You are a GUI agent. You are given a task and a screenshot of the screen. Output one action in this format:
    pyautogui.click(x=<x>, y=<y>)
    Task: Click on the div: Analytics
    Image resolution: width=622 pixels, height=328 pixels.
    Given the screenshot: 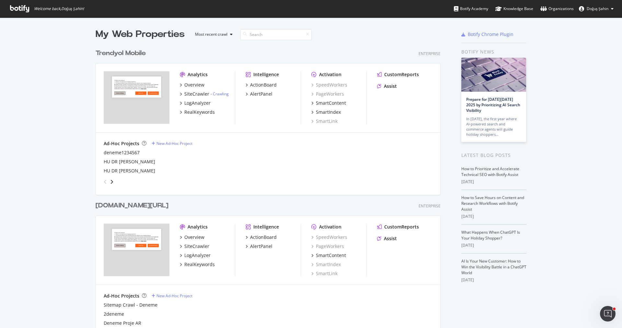 What is the action you would take?
    pyautogui.click(x=198, y=74)
    